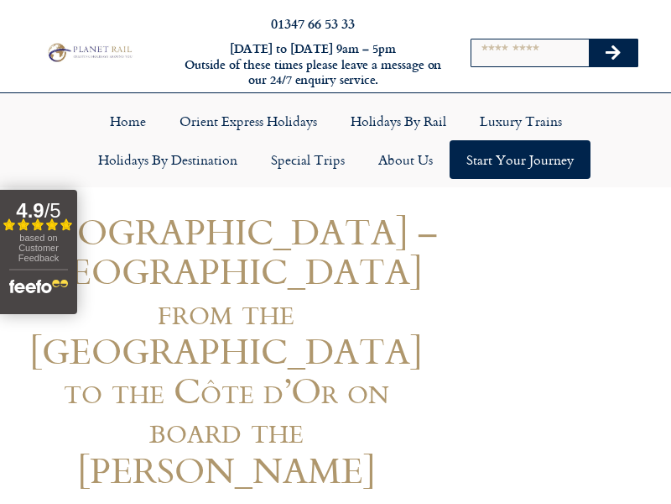 The height and width of the screenshot is (504, 671). I want to click on a: About Us, so click(405, 159).